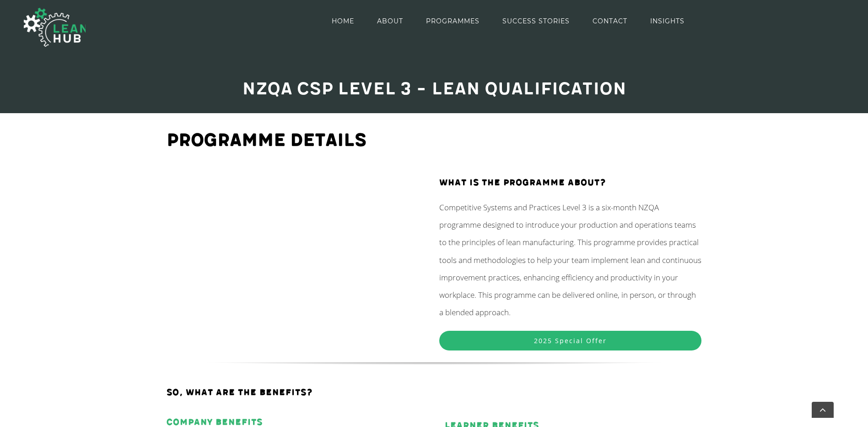 The width and height of the screenshot is (868, 427). I want to click on strong: So, what are the benefits?, so click(240, 392).